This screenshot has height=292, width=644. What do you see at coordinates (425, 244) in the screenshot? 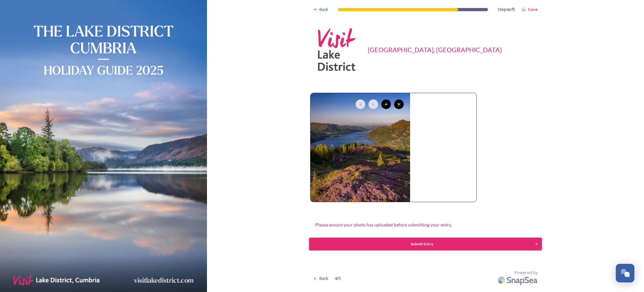
I see `button: Continue` at bounding box center [425, 244].